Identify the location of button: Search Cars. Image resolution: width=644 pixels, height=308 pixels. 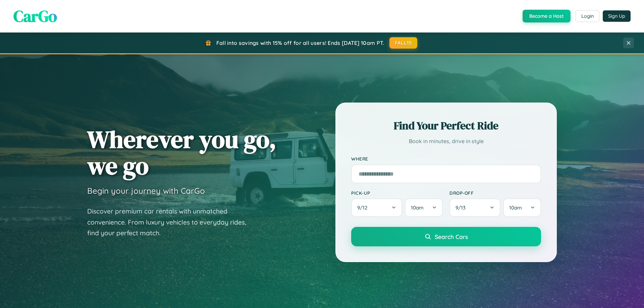
(446, 236).